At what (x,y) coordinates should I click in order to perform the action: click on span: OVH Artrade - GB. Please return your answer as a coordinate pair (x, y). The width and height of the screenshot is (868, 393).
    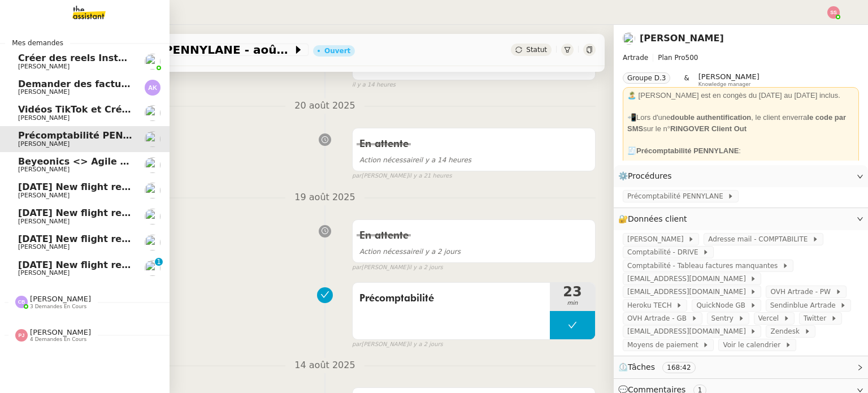
    Looking at the image, I should click on (659, 319).